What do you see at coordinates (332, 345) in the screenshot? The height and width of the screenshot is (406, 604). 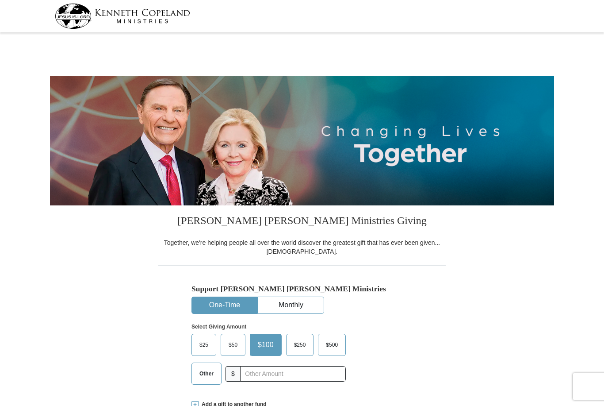 I see `span: $500` at bounding box center [332, 345].